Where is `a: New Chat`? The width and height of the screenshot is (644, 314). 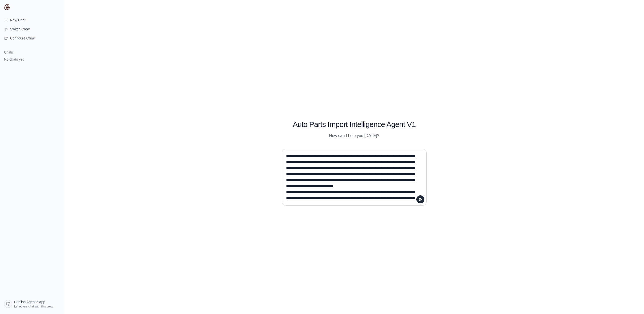
a: New Chat is located at coordinates (32, 20).